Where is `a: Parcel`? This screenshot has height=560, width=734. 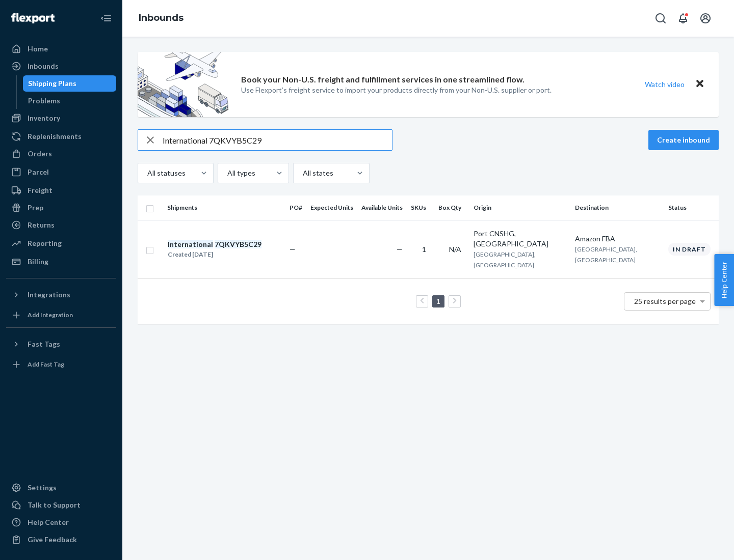
a: Parcel is located at coordinates (61, 172).